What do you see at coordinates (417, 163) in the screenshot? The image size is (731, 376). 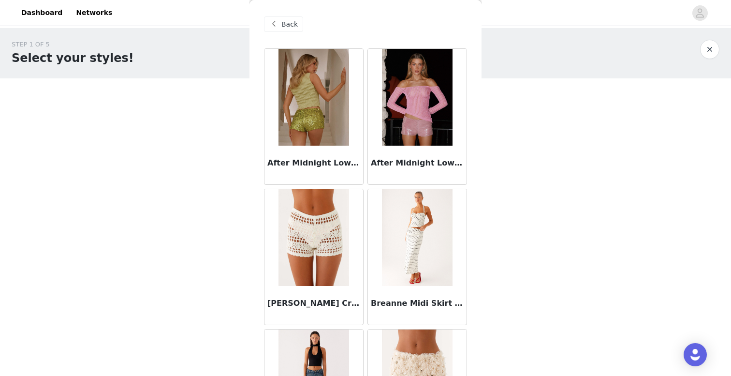 I see `h3: After Midnight Low Rise Sequin Mini Shorts - Pink` at bounding box center [417, 163].